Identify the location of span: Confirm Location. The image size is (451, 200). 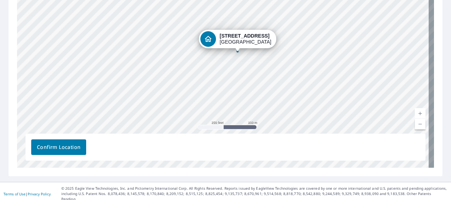
(58, 147).